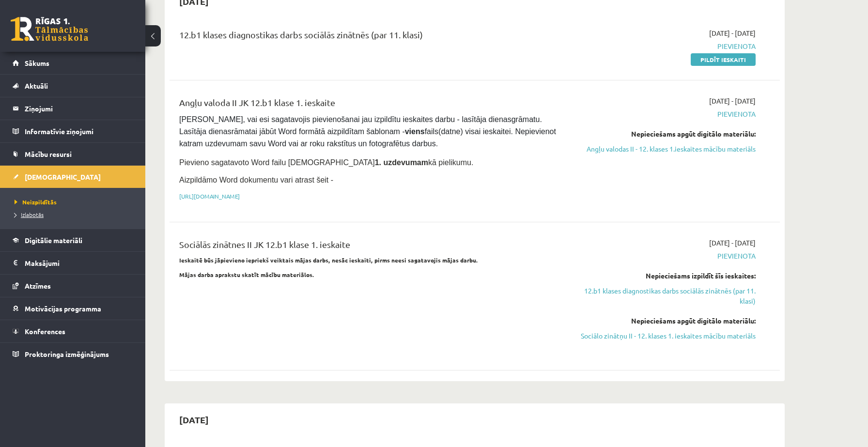  Describe the element at coordinates (72, 263) in the screenshot. I see `a: Maksājumi` at that location.